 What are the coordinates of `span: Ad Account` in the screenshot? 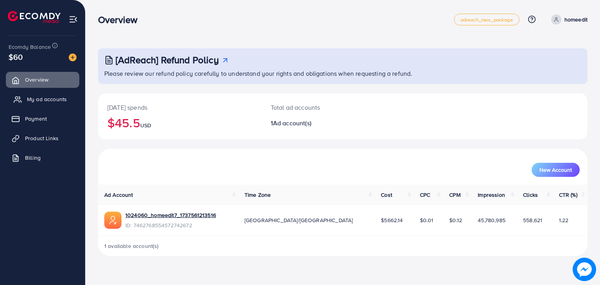 It's located at (119, 195).